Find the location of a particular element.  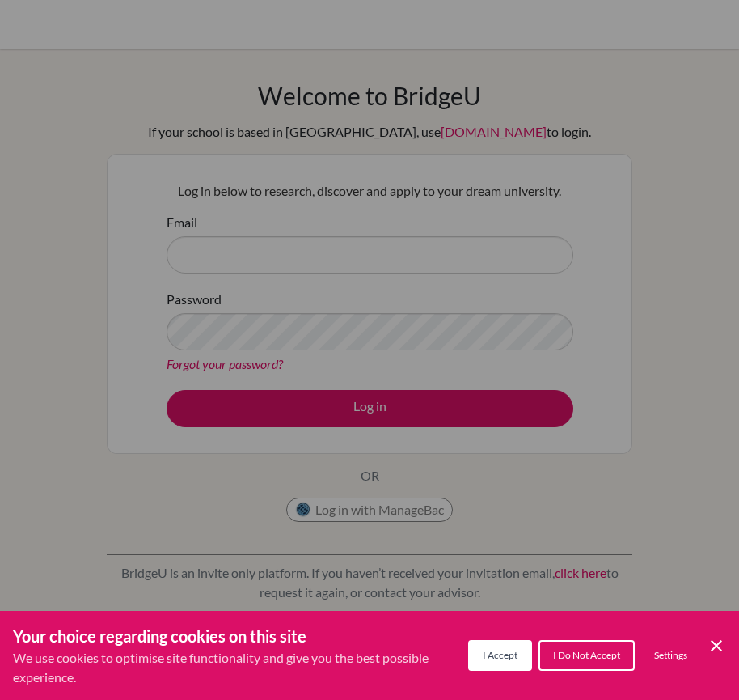

button: Save and close is located at coordinates (717, 646).